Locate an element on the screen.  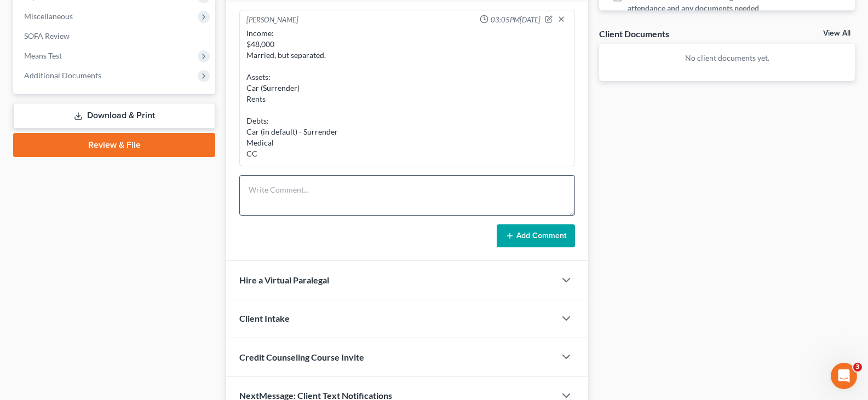
span: Miscellaneous is located at coordinates (48, 16).